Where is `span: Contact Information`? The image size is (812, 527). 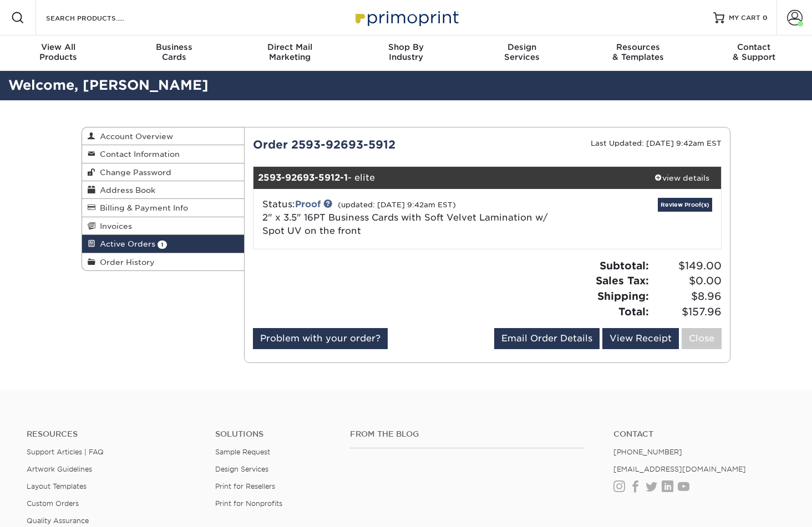 span: Contact Information is located at coordinates (138, 154).